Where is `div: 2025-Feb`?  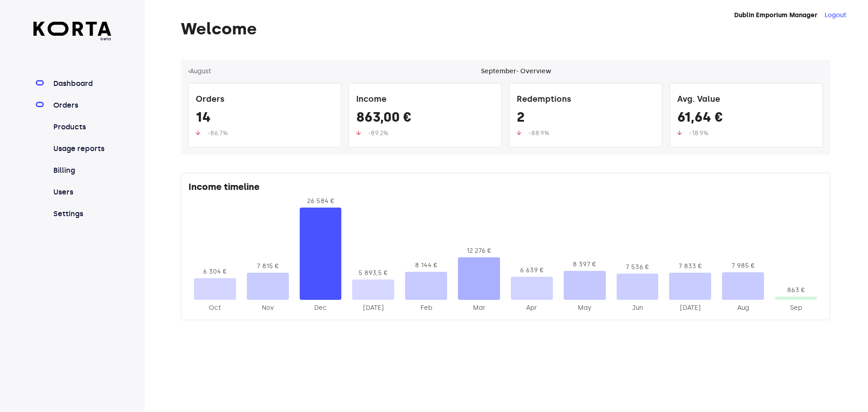 div: 2025-Feb is located at coordinates (425, 308).